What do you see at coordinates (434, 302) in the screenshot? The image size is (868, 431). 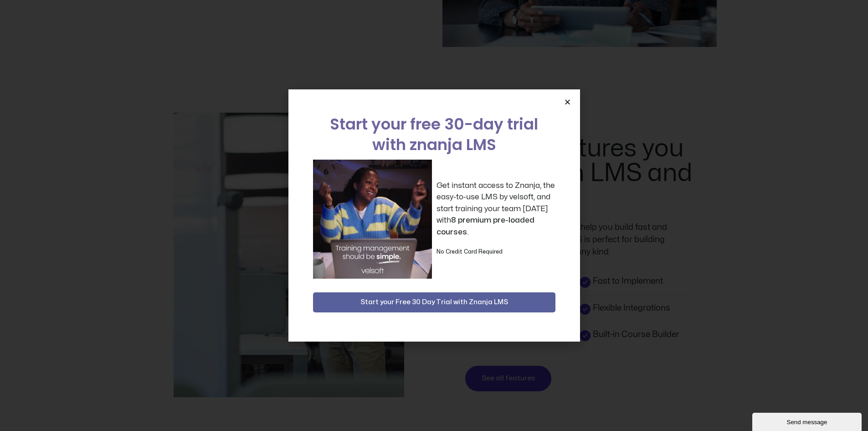 I see `span: Start your Free 30 Day Trial with Znanja LMS` at bounding box center [434, 302].